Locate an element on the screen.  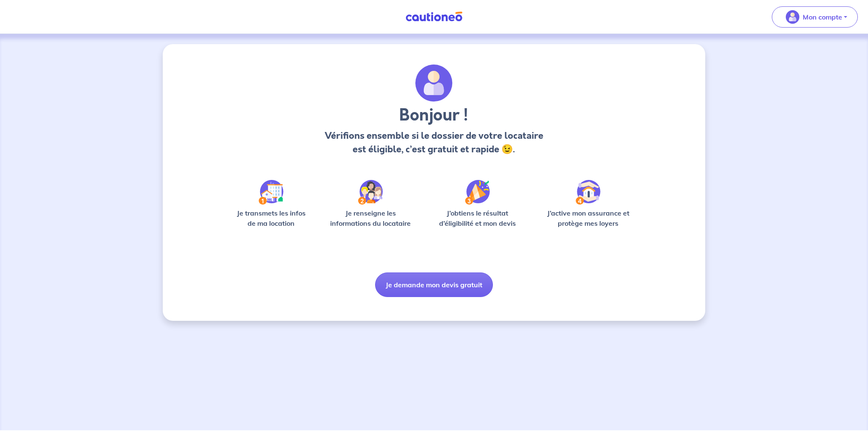
img: Cautioneo is located at coordinates (434, 17).